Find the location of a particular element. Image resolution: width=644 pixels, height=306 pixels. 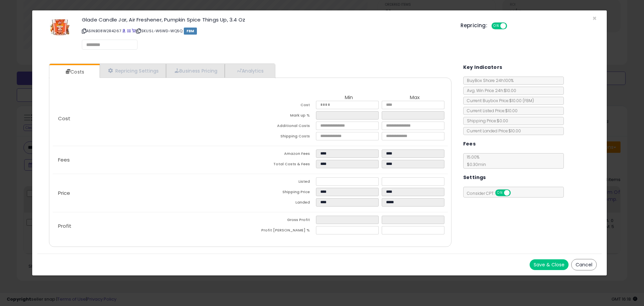

span: Avg. Win Price 24h: $10.00 is located at coordinates (490, 90).